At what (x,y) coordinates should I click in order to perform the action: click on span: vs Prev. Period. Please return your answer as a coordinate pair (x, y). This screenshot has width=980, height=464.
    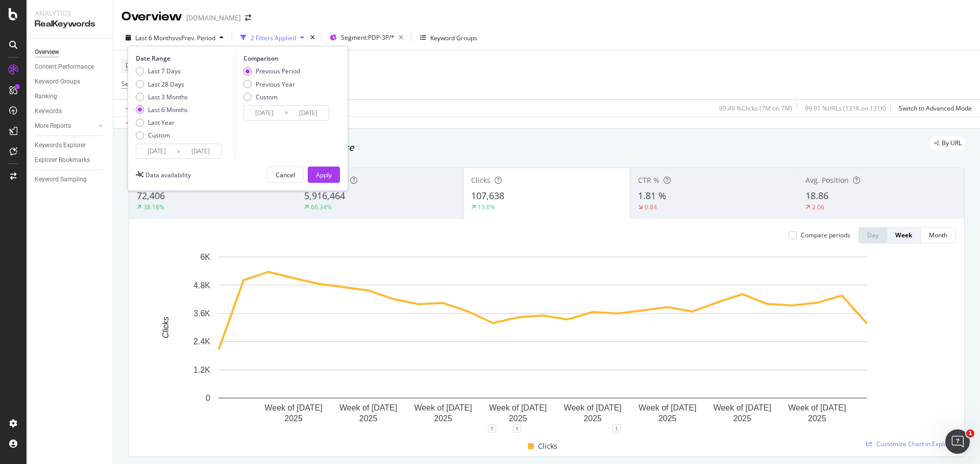
    Looking at the image, I should click on (195, 38).